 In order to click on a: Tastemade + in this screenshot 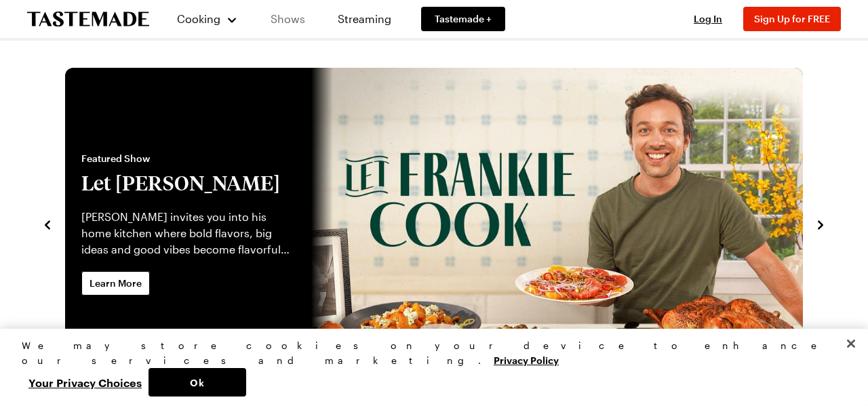, I will do `click(463, 19)`.